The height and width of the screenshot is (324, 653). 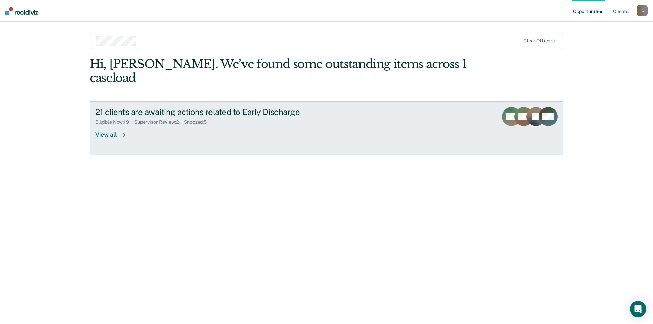 What do you see at coordinates (642, 11) in the screenshot?
I see `div: J C` at bounding box center [642, 11].